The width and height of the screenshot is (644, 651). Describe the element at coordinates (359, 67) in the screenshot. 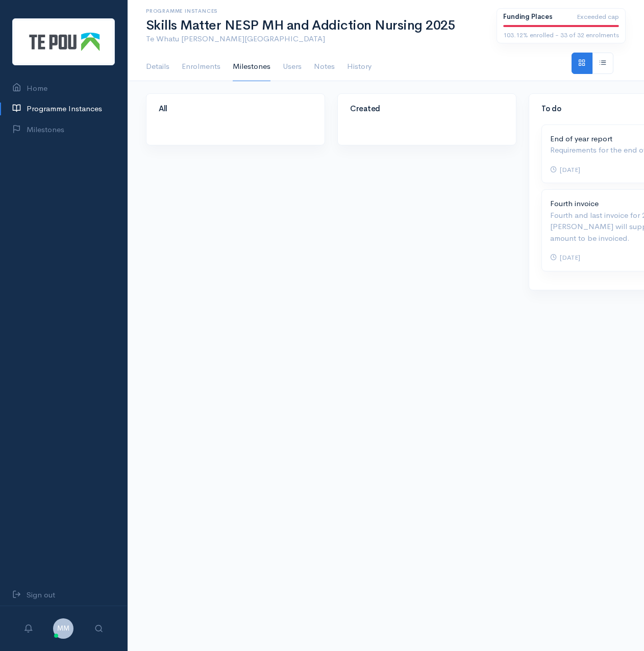

I see `a: History` at that location.